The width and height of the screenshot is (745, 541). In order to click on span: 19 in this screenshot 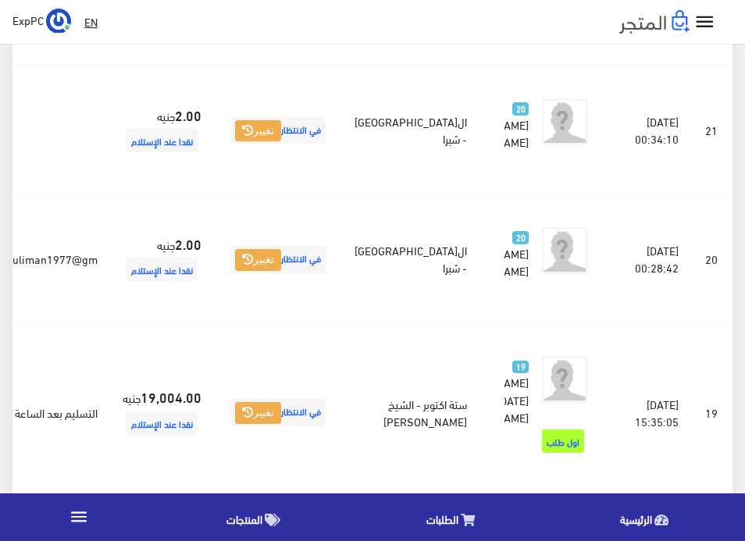, I will do `click(520, 367)`.